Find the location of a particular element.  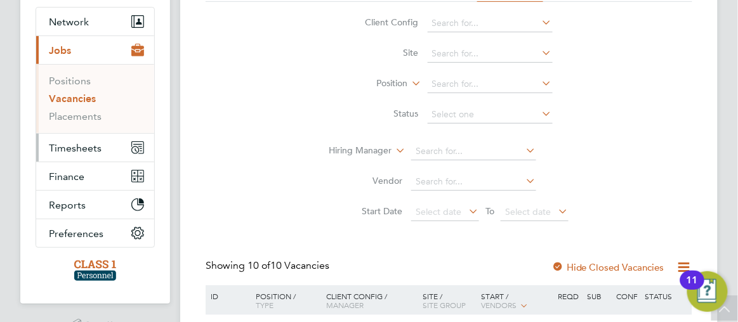

button: Finance is located at coordinates (95, 176).